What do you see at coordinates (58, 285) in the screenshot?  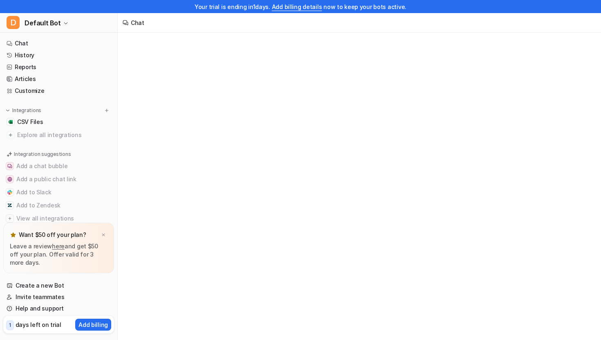 I see `a: Create a new Bot` at bounding box center [58, 285].